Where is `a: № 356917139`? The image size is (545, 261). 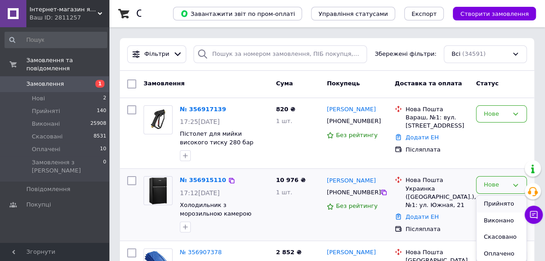 a: № 356917139 is located at coordinates (203, 109).